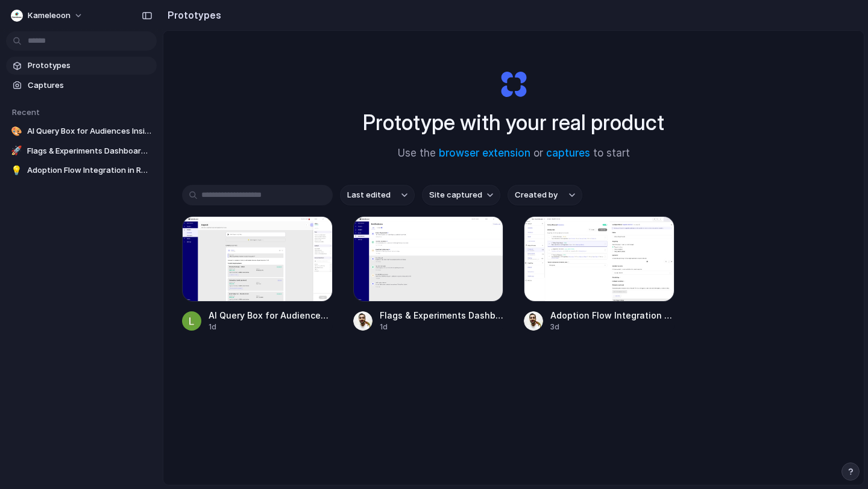 This screenshot has width=868, height=489. Describe the element at coordinates (47, 16) in the screenshot. I see `button: Kameleoon` at that location.